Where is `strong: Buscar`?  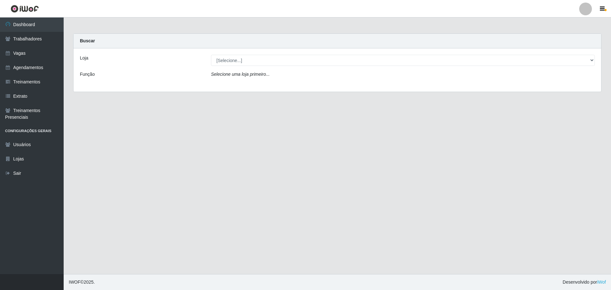
strong: Buscar is located at coordinates (87, 41).